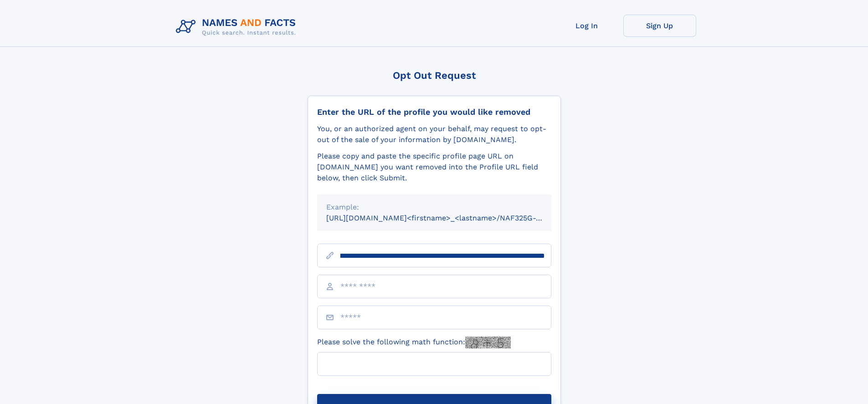 This screenshot has width=868, height=404. Describe the element at coordinates (238, 27) in the screenshot. I see `img: Logo Names and Facts` at that location.